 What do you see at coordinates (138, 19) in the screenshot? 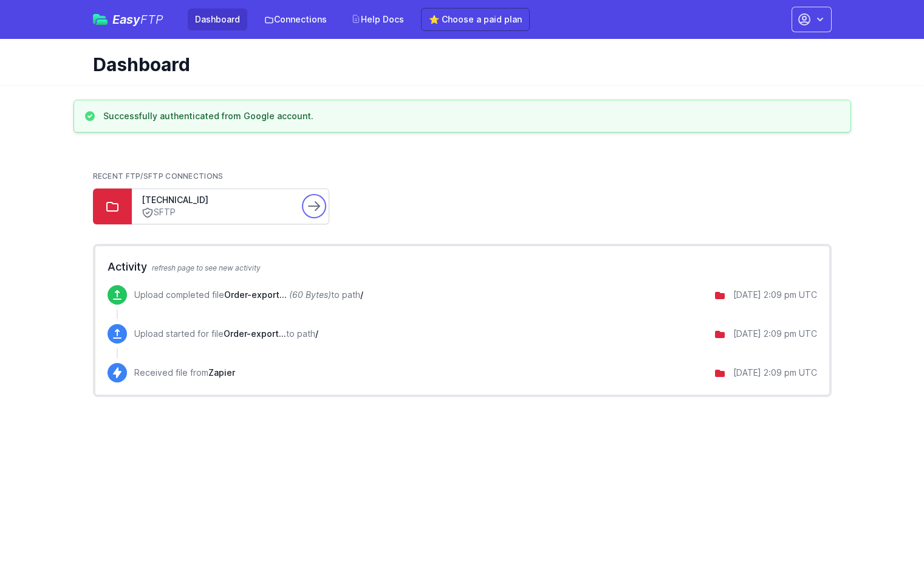
I see `span: Easy` at bounding box center [138, 19].